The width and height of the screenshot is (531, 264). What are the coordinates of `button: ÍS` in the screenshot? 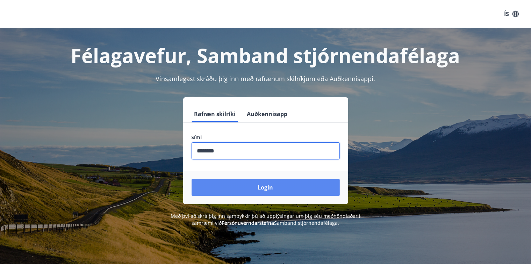 It's located at (511, 14).